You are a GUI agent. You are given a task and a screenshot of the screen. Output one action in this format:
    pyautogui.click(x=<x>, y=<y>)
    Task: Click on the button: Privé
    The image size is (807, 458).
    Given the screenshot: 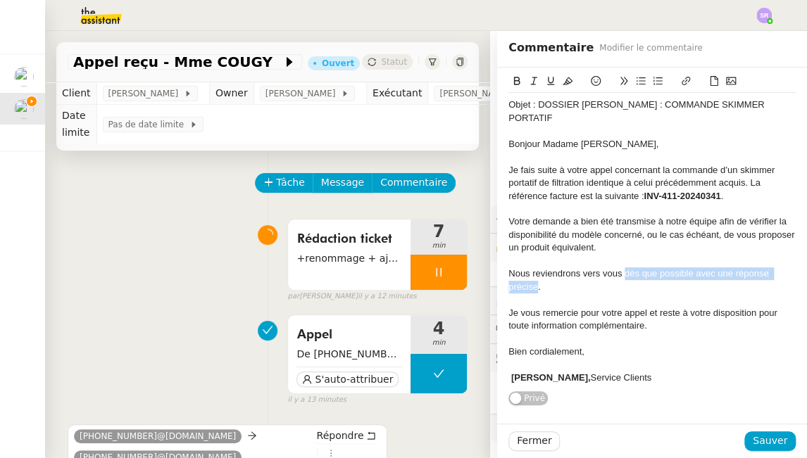 What is the action you would take?
    pyautogui.click(x=528, y=399)
    